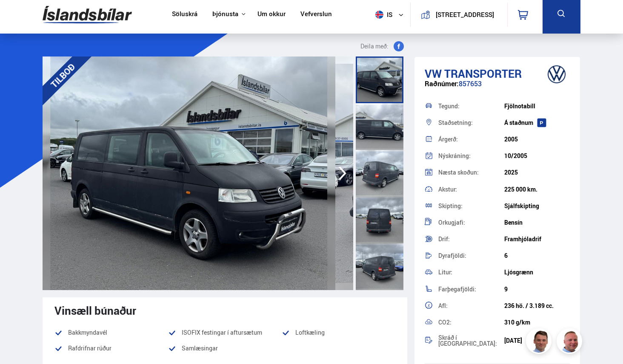 The image size is (623, 364). Describe the element at coordinates (383, 14) in the screenshot. I see `span: is` at that location.